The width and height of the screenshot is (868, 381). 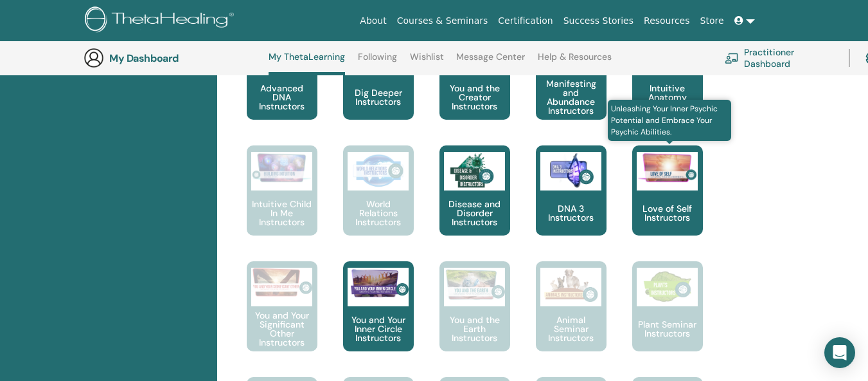 I want to click on a: Advanced DNA Instructors Advanced DNA Instructors, so click(x=282, y=88).